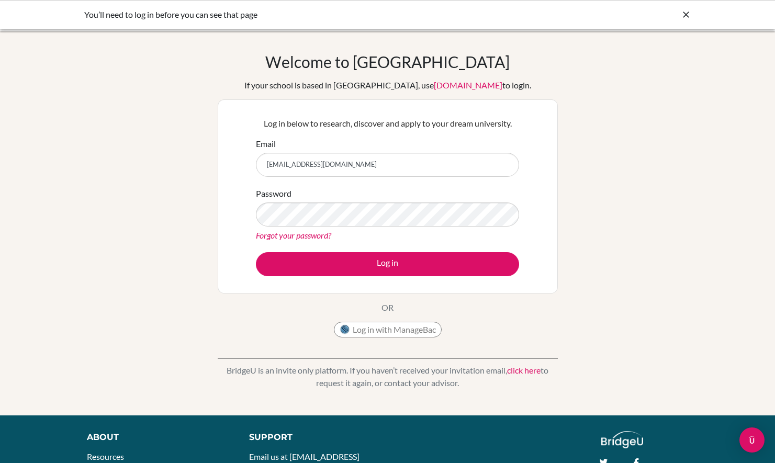  What do you see at coordinates (622, 439) in the screenshot?
I see `img: logo_white@2x-f4f0deed5e89b7ecb1c2cc34c3e3d731f90f0f143d5ea2071677605dd97b5244.png` at bounding box center [622, 439].